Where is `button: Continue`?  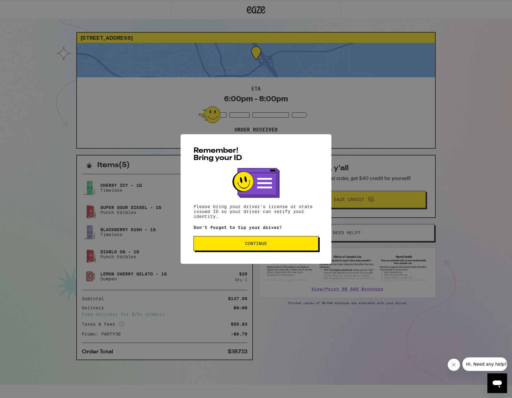 button: Continue is located at coordinates (256, 243).